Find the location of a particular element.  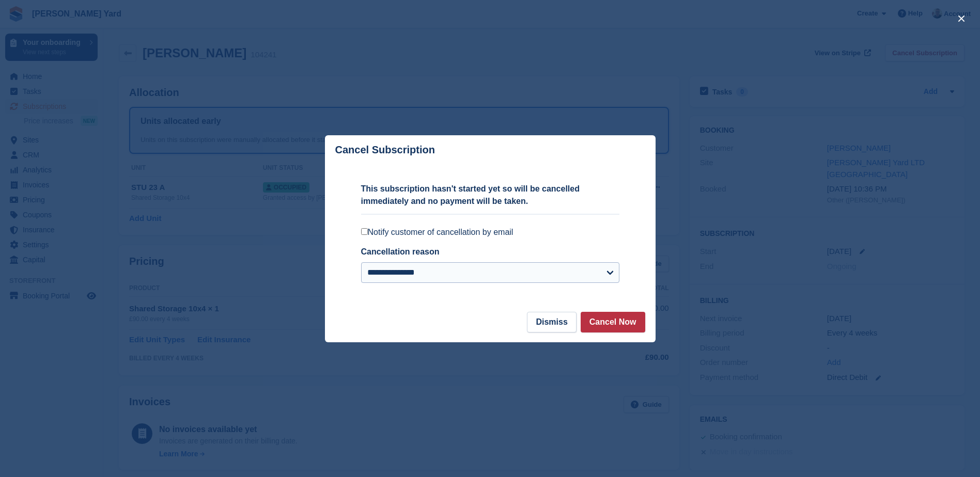

p: Cancel Subscription is located at coordinates (385, 150).